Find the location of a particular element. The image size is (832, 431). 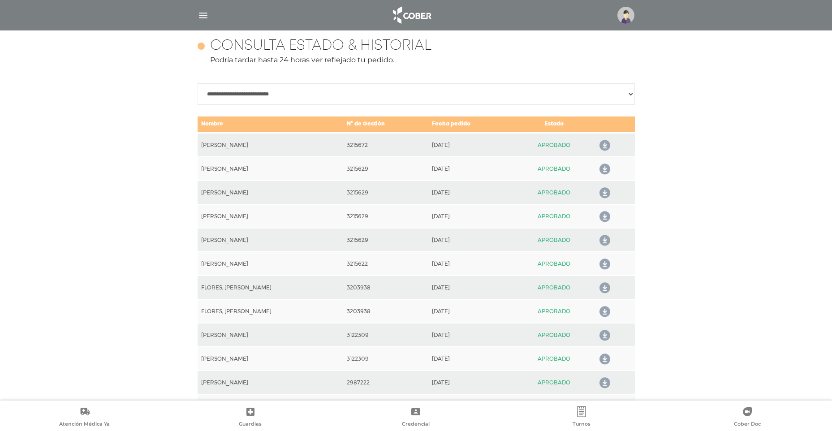

span: Turnos is located at coordinates (582, 425).